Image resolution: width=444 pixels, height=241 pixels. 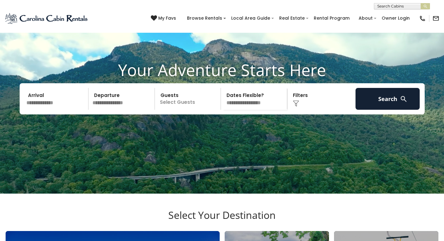 I want to click on img: filter--v1.png, so click(x=296, y=103).